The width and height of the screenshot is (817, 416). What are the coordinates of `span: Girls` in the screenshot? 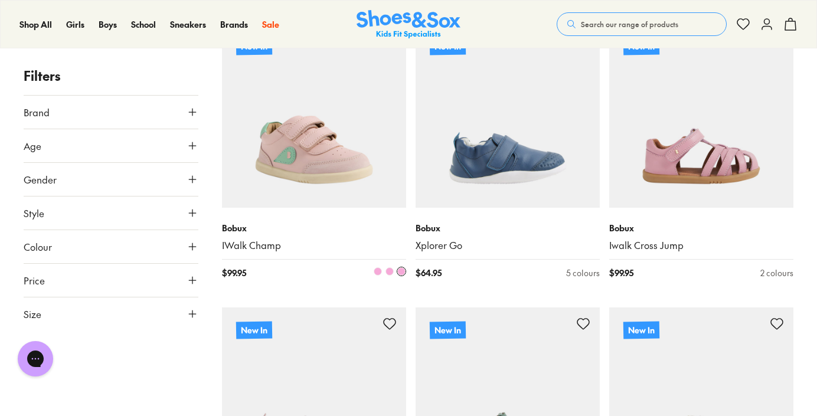 It's located at (75, 24).